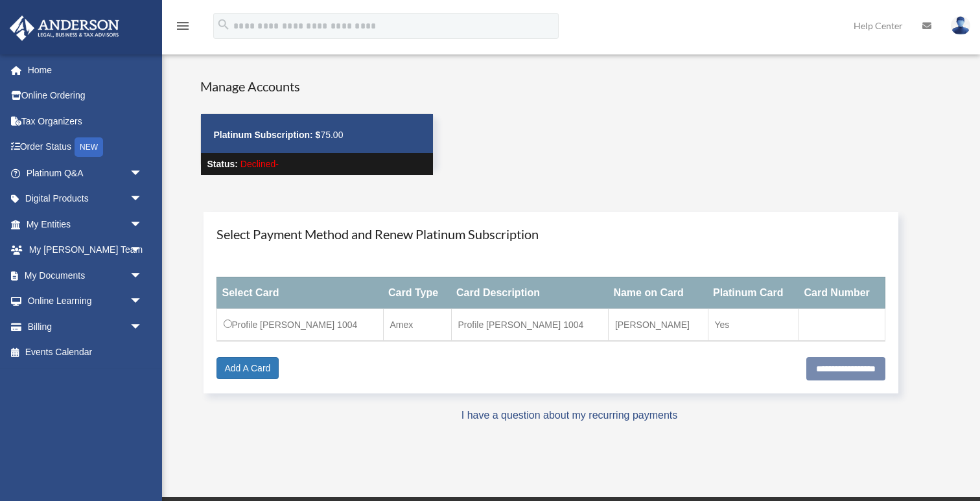 The width and height of the screenshot is (980, 501). Describe the element at coordinates (753, 325) in the screenshot. I see `td: Yes` at that location.